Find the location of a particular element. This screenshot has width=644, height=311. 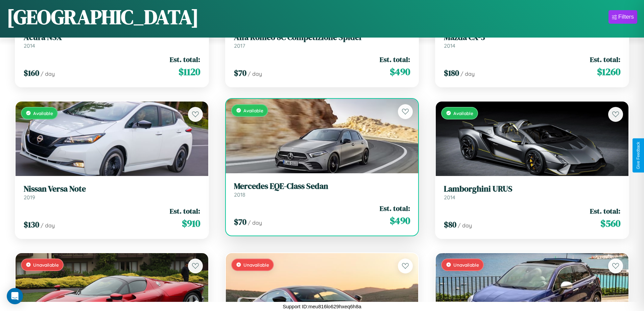

h3: Mazda CX-3 is located at coordinates (532, 37).